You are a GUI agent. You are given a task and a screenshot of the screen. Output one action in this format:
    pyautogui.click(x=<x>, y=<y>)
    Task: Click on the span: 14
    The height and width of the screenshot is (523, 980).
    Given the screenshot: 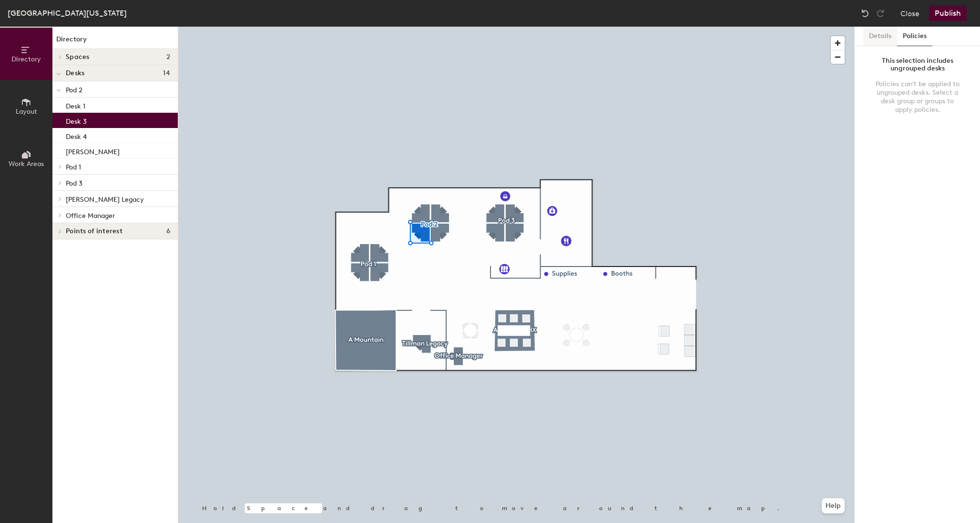 What is the action you would take?
    pyautogui.click(x=167, y=73)
    